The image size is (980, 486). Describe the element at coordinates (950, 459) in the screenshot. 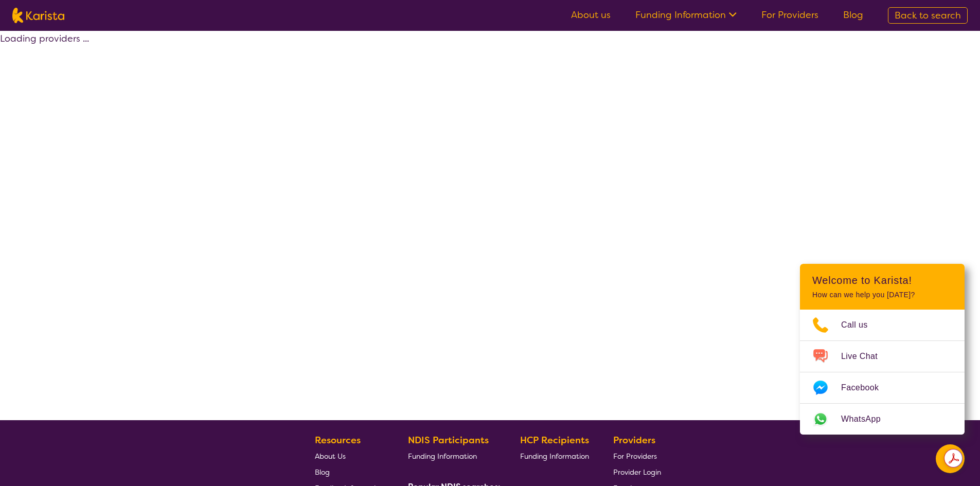

I see `button: Channel Menu` at that location.